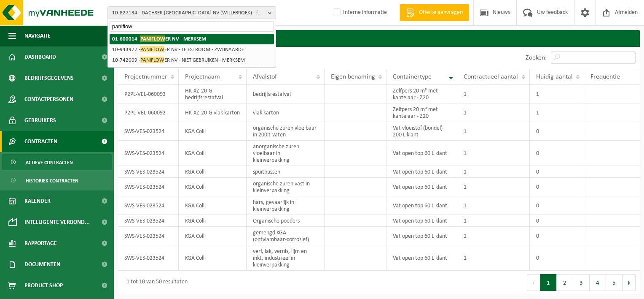  Describe the element at coordinates (548, 283) in the screenshot. I see `button: 1` at that location.